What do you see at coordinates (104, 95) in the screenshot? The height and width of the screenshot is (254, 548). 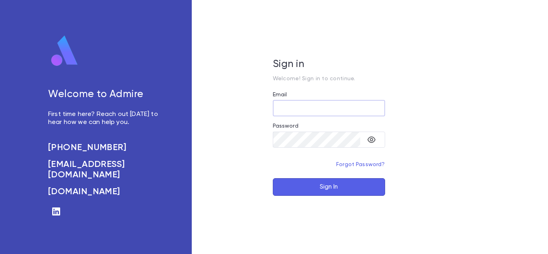 I see `h5: Welcome to Admire` at bounding box center [104, 95].